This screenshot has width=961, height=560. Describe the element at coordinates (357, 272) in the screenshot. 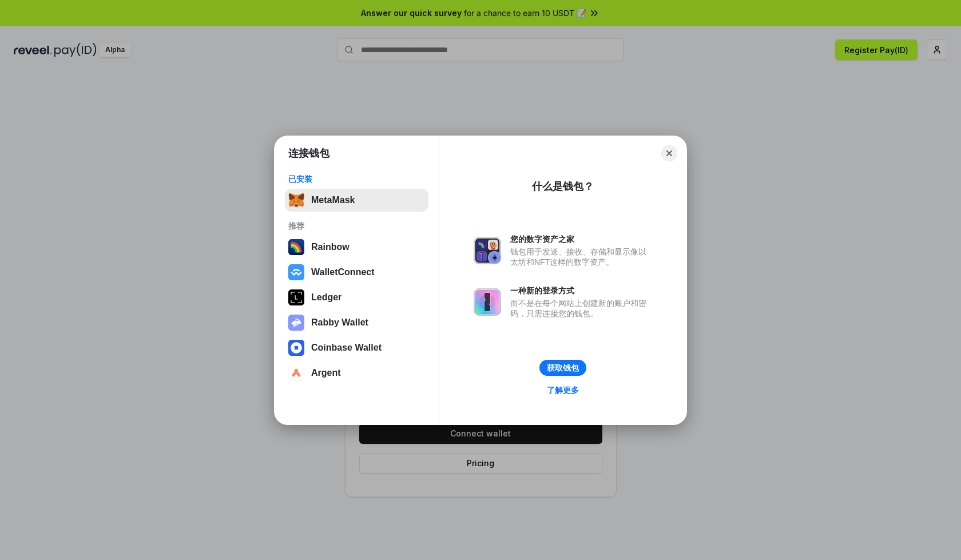

I see `button: WalletConnect` at that location.